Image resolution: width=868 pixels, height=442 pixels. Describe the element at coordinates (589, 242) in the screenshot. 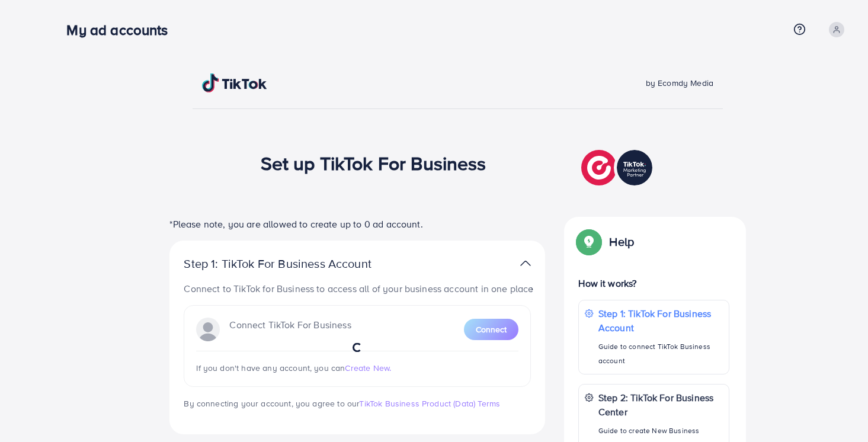

I see `img: Popup guide` at that location.